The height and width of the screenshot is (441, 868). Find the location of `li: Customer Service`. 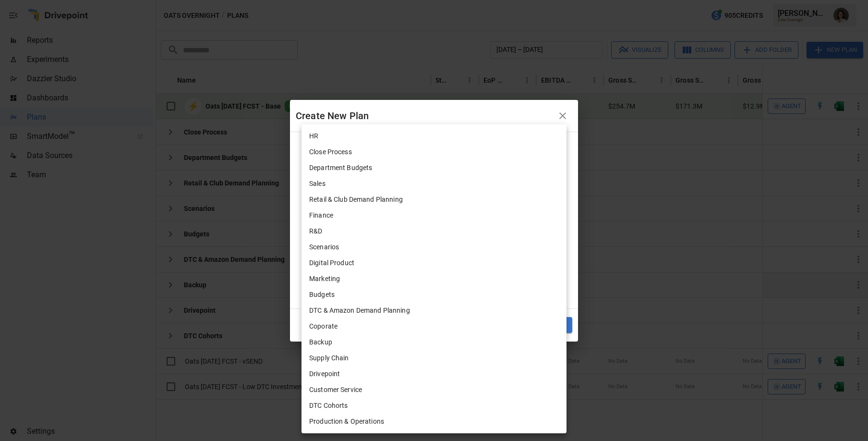

li: Customer Service is located at coordinates (434, 390).